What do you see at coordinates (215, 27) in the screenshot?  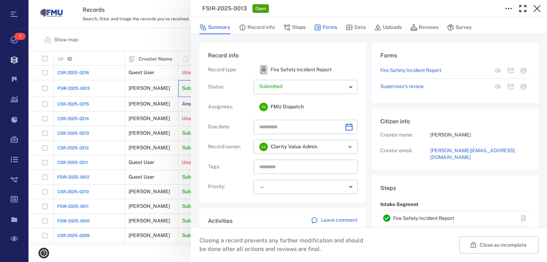 I see `button: Summary` at bounding box center [215, 27].